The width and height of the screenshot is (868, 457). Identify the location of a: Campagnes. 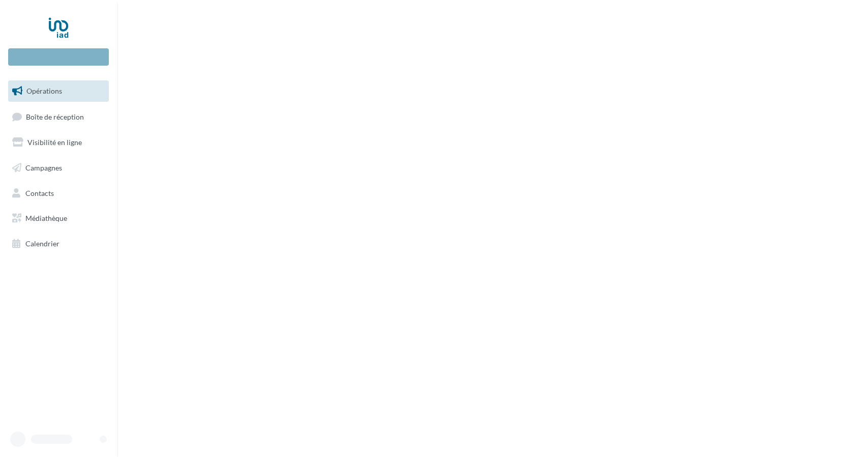
(59, 168).